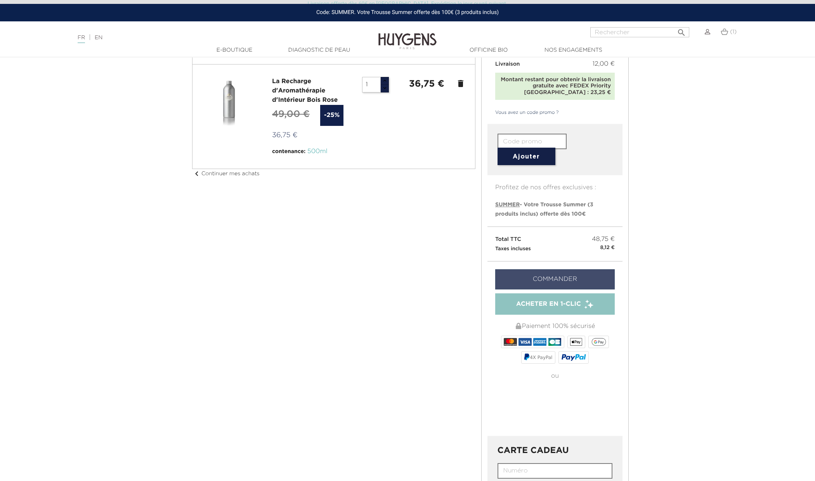 This screenshot has height=481, width=815. What do you see at coordinates (599, 342) in the screenshot?
I see `img: google_pay` at bounding box center [599, 342].